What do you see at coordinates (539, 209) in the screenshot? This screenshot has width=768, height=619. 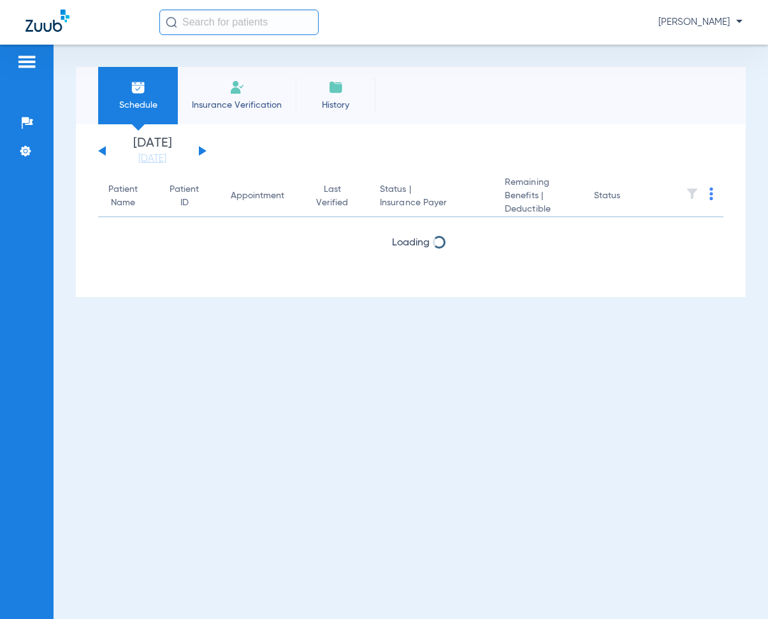 I see `span: Deductible` at bounding box center [539, 209].